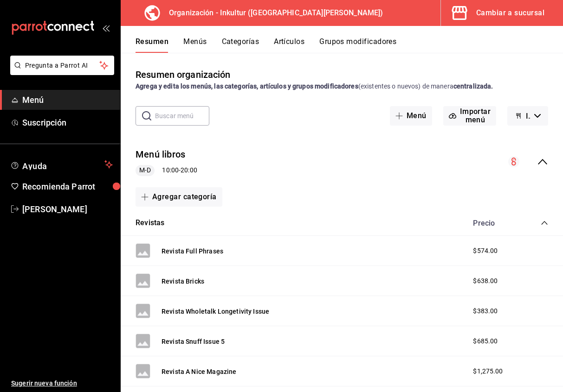  I want to click on button: Revista Snuff Issue 5, so click(193, 342).